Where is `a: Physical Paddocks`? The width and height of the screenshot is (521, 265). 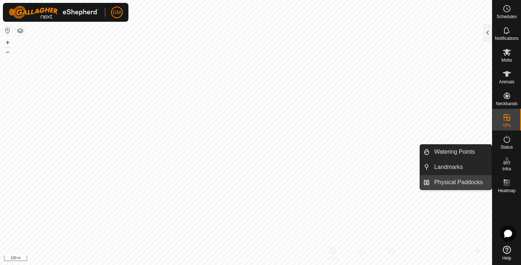
a: Physical Paddocks is located at coordinates (461, 182).